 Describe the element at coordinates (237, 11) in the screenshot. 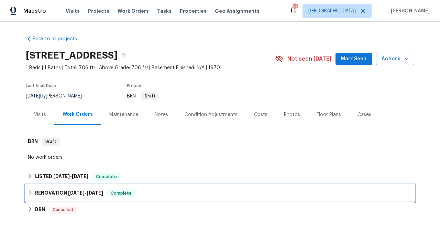

I see `span: Geo Assignments` at that location.